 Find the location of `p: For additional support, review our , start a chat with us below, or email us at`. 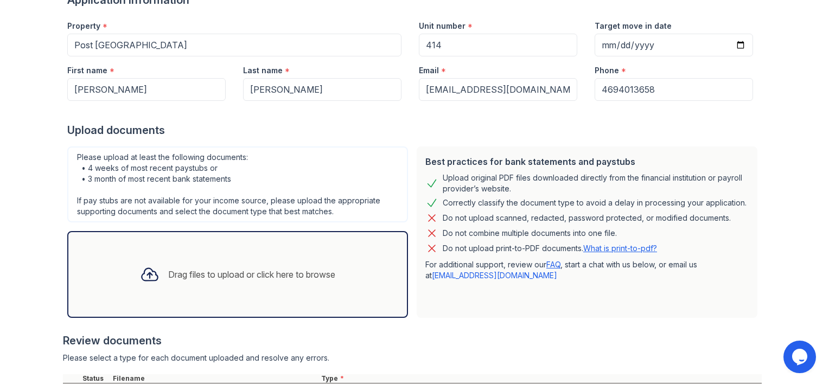

p: For additional support, review our , start a chat with us below, or email us at is located at coordinates (587, 270).